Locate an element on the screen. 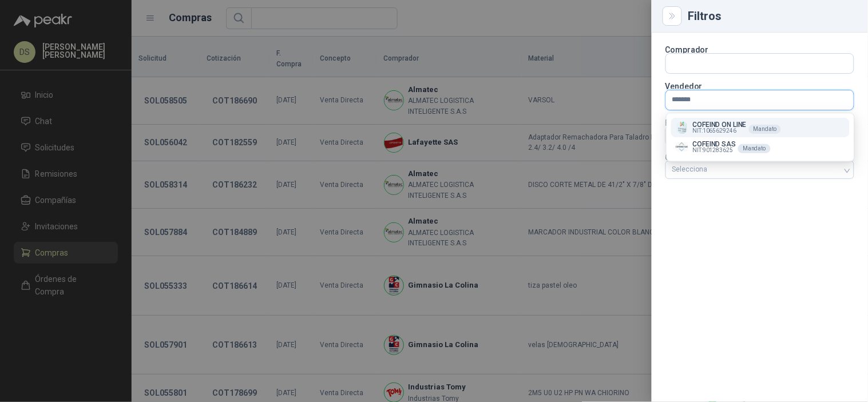  button: Close is located at coordinates (672, 16).